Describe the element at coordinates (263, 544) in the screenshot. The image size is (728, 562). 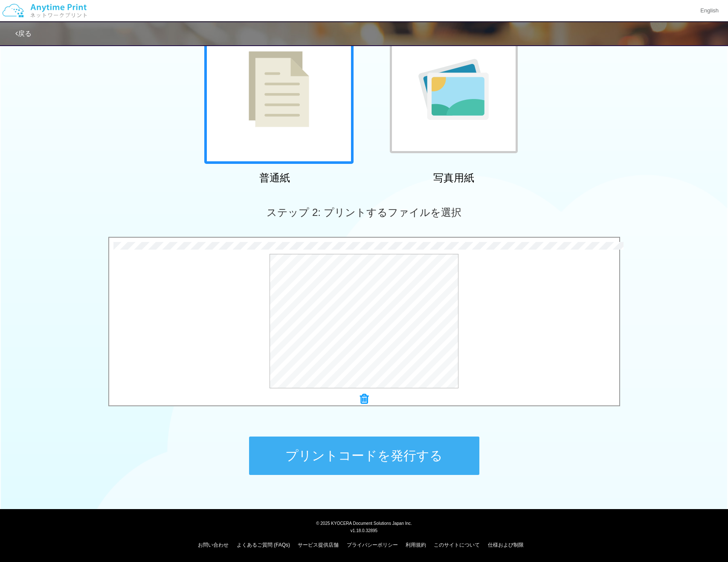
I see `a: よくあるご質問 (FAQs)` at that location.